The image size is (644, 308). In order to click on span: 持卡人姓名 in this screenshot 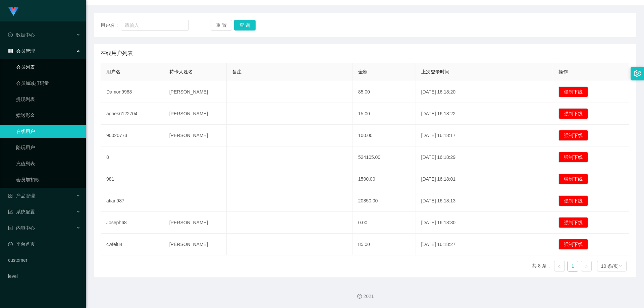, I will do `click(181, 72)`.